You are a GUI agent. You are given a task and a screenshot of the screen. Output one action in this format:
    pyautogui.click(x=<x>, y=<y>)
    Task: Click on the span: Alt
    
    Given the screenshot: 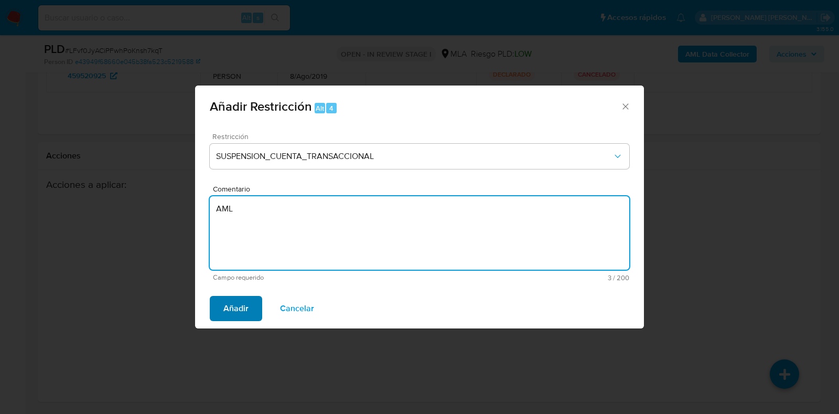 What is the action you would take?
    pyautogui.click(x=320, y=108)
    